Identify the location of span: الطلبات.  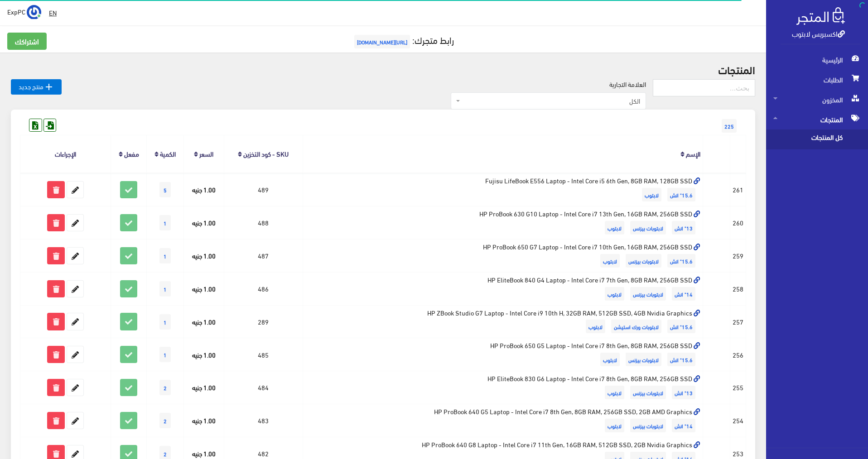
(816, 80).